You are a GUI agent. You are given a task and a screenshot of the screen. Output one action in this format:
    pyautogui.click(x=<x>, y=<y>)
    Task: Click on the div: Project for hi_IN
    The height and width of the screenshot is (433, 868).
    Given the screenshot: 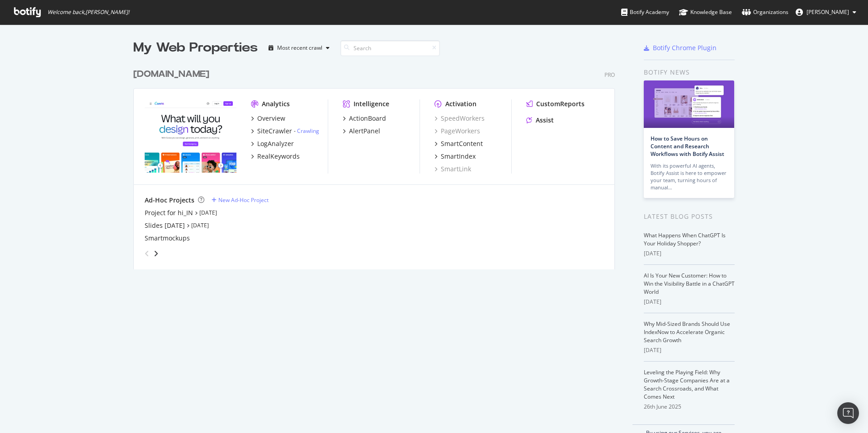 What is the action you would take?
    pyautogui.click(x=169, y=213)
    